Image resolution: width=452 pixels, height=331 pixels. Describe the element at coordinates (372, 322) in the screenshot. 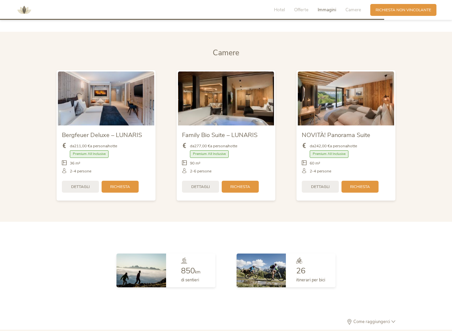

I see `span: Come raggiungerci` at that location.